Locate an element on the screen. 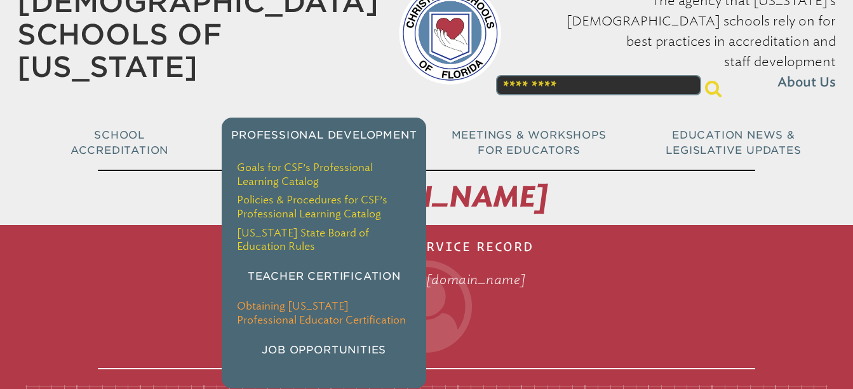 Image resolution: width=853 pixels, height=389 pixels. a: Policies & Procedures for CSF’s Professional Learning Catalog is located at coordinates (312, 206).